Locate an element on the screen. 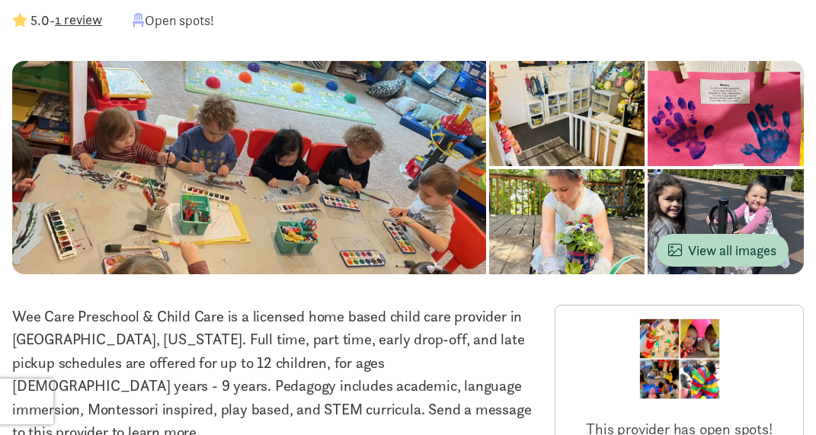 The width and height of the screenshot is (816, 435). div: Open spots! is located at coordinates (173, 20).